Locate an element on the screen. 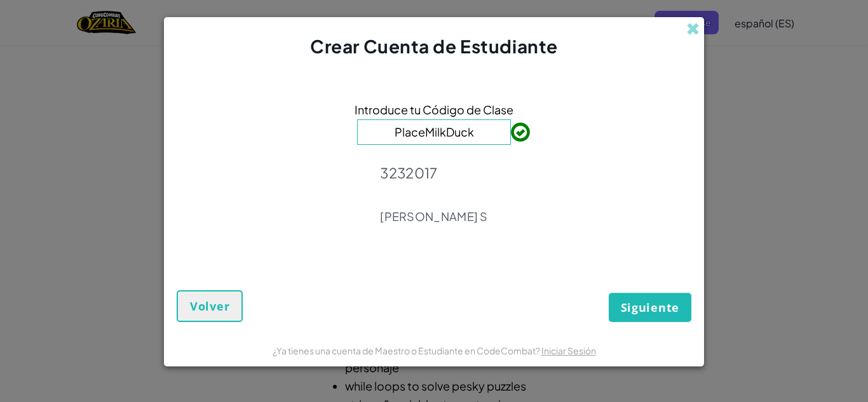 Image resolution: width=868 pixels, height=402 pixels. p: 3232017 is located at coordinates (434, 173).